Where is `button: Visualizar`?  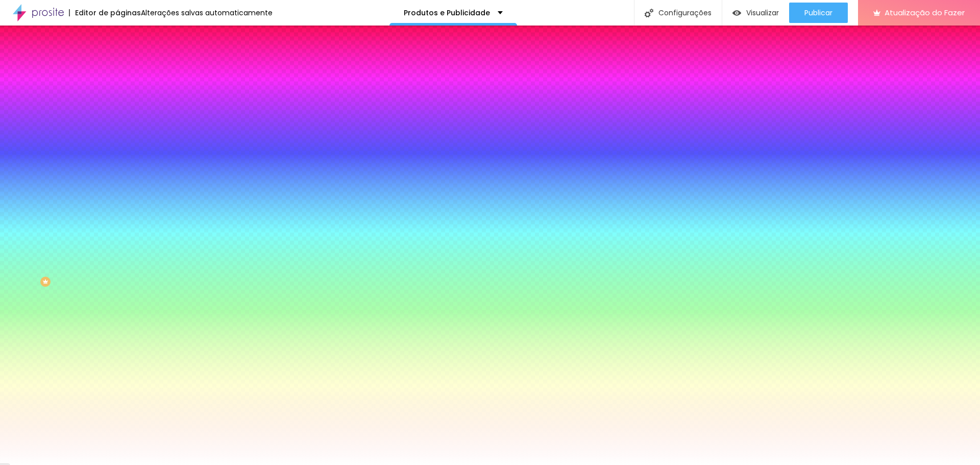 button: Visualizar is located at coordinates (755, 12).